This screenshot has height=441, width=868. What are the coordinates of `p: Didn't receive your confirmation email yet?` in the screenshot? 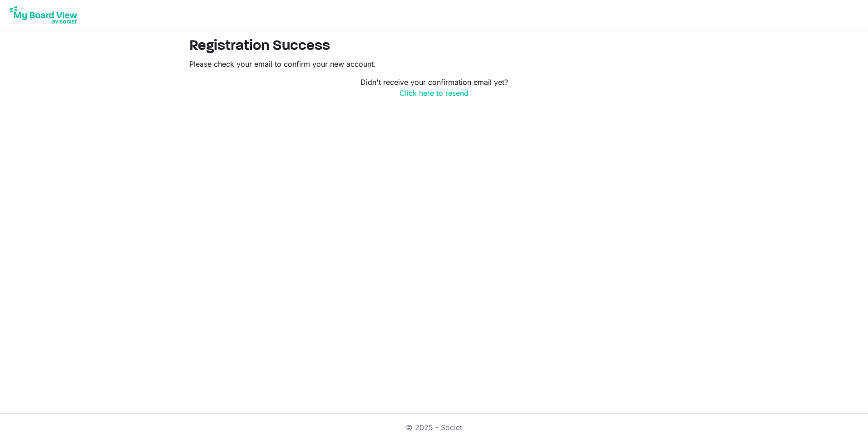 It's located at (434, 88).